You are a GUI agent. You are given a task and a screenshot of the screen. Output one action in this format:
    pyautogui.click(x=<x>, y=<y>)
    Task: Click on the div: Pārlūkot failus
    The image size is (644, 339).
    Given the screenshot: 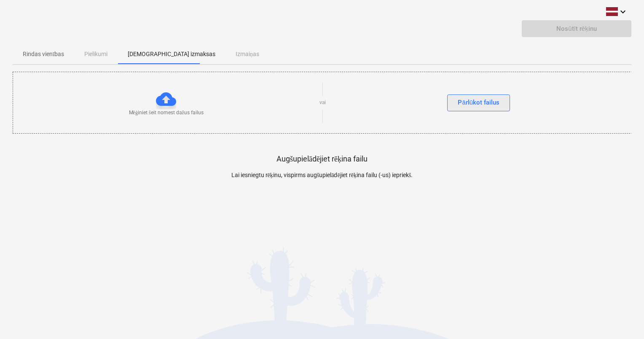 What is the action you would take?
    pyautogui.click(x=478, y=103)
    